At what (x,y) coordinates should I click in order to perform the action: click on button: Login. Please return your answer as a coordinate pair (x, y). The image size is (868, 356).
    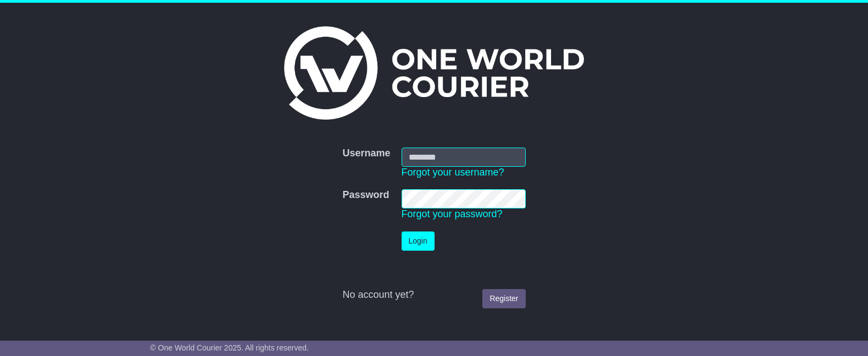
    Looking at the image, I should click on (418, 241).